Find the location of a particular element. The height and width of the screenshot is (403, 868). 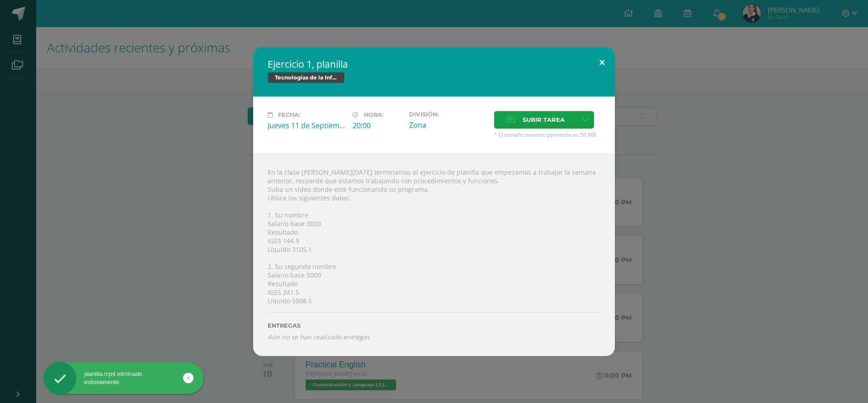

div: 20:00 is located at coordinates (377, 126).